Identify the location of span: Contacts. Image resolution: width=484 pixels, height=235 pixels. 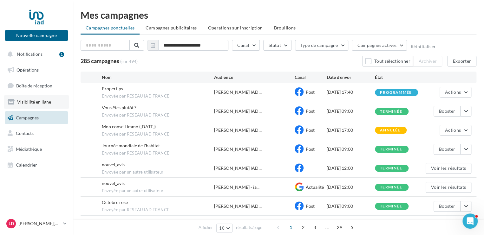
(25, 133).